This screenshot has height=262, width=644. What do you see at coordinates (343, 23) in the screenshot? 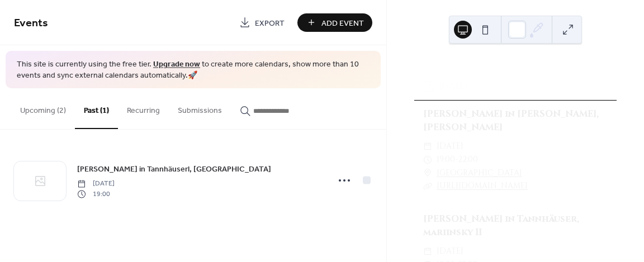
I see `span: Add Event` at bounding box center [343, 23].